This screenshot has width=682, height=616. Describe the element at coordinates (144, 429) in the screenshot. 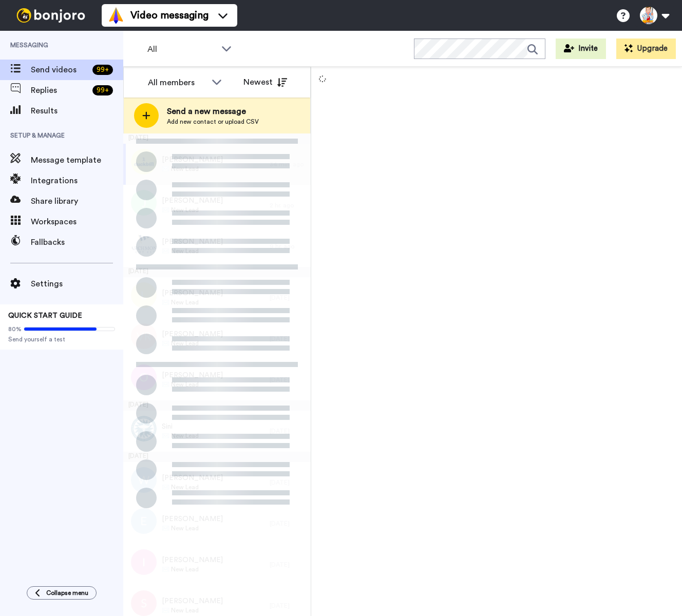

I see `img: db7e3117-075b-4a86-97f4-6ff2d670fb5a.png` at that location.